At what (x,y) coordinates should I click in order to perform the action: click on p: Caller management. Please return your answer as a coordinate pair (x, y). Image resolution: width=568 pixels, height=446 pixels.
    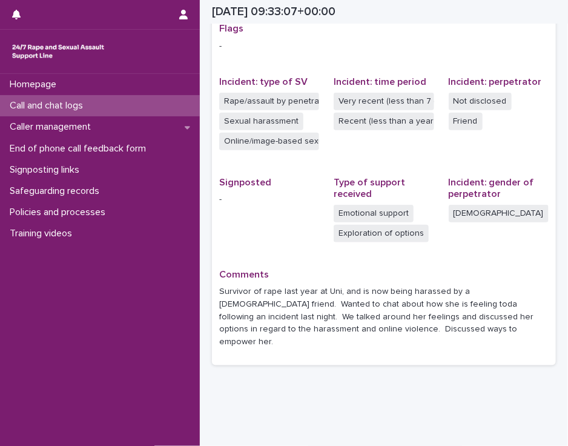
    Looking at the image, I should click on (53, 127).